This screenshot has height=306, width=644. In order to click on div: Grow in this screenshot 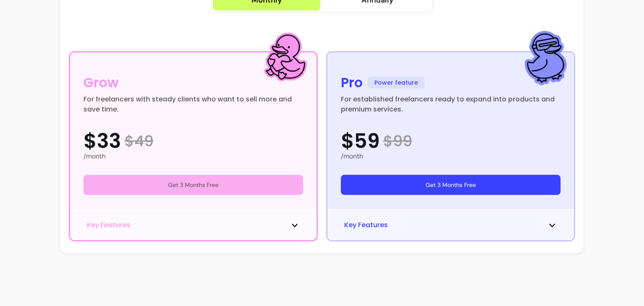, I will do `click(101, 83)`.